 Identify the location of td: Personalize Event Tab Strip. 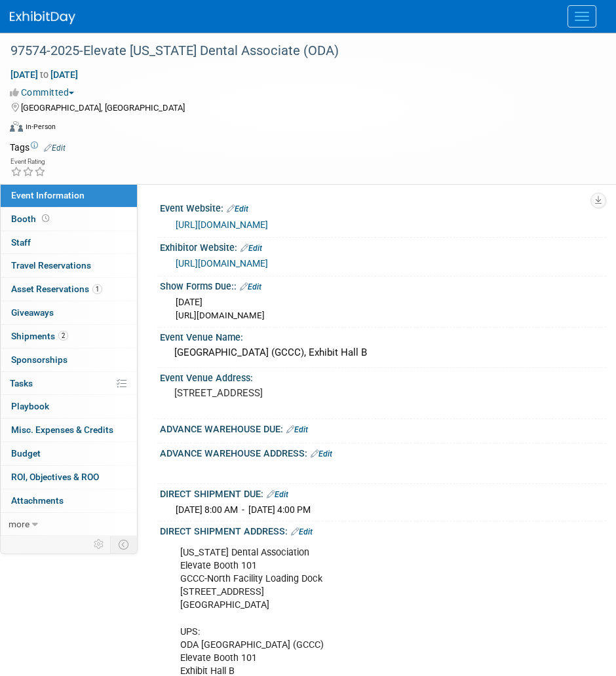
(99, 545).